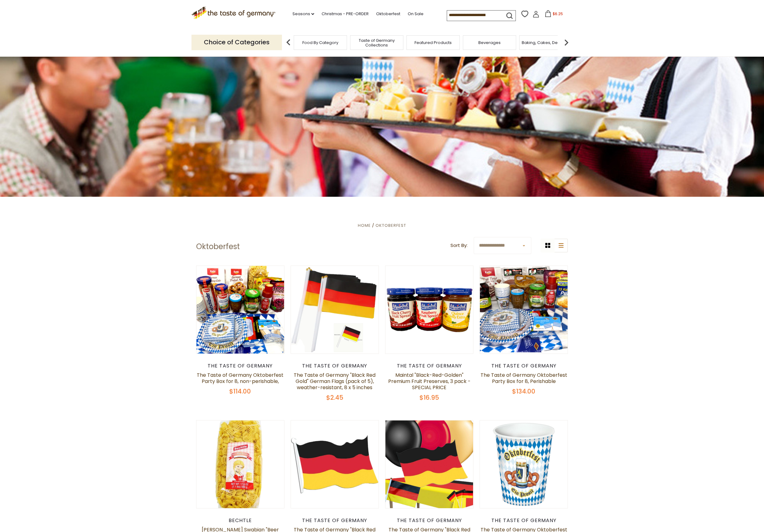  What do you see at coordinates (433, 42) in the screenshot?
I see `span: Featured Products` at bounding box center [433, 42].